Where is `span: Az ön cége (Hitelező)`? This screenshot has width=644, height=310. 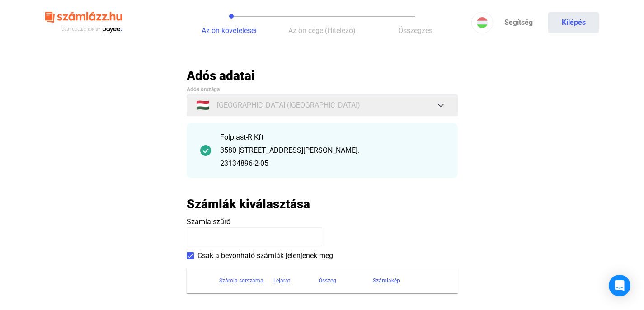 span: Az ön cége (Hitelező) is located at coordinates (322, 31).